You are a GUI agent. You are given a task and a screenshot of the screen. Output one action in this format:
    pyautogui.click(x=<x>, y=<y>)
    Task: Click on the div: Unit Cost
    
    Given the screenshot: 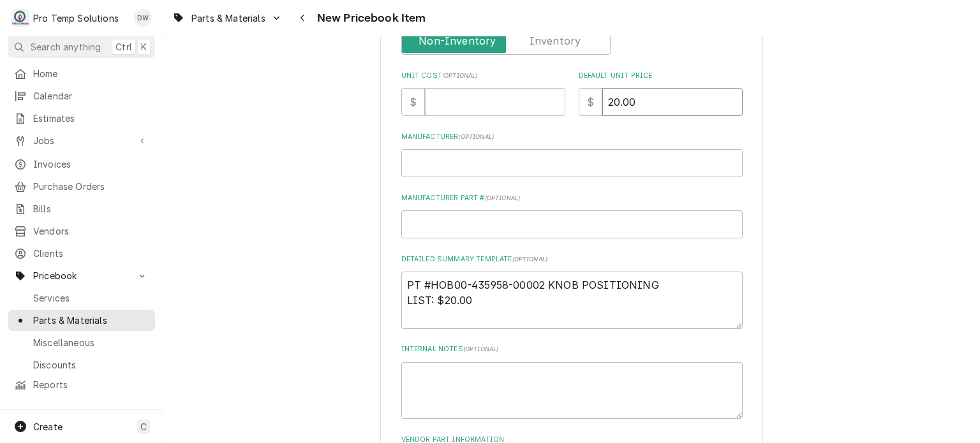 What is the action you would take?
    pyautogui.click(x=483, y=93)
    